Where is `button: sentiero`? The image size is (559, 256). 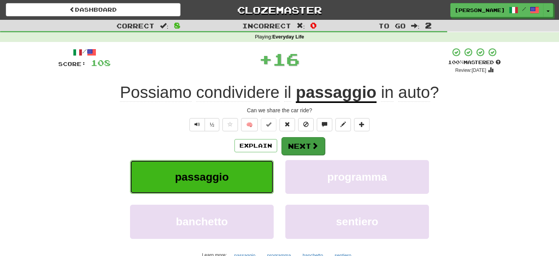
button: sentiero is located at coordinates (357, 221).